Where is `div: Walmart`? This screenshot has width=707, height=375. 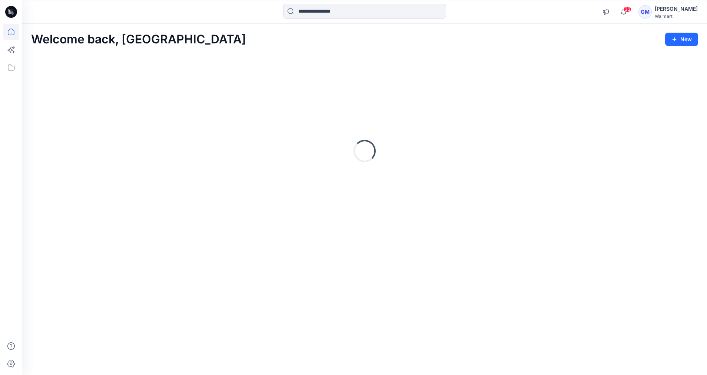
div: Walmart is located at coordinates (676, 16).